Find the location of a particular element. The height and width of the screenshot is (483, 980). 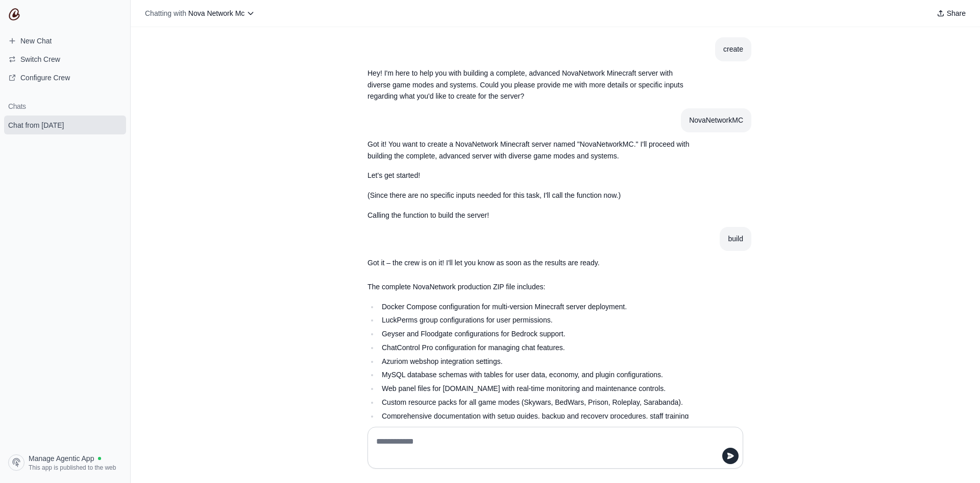

button: Share is located at coordinates (951, 14).